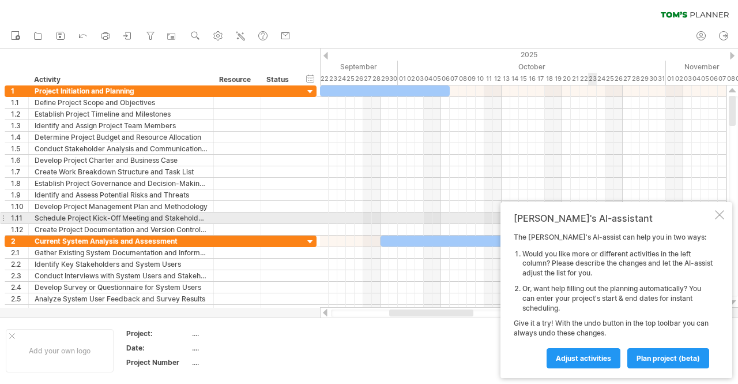 This screenshot has height=384, width=738. Describe the element at coordinates (411, 78) in the screenshot. I see `div: Thursday, 2 October 2025` at that location.